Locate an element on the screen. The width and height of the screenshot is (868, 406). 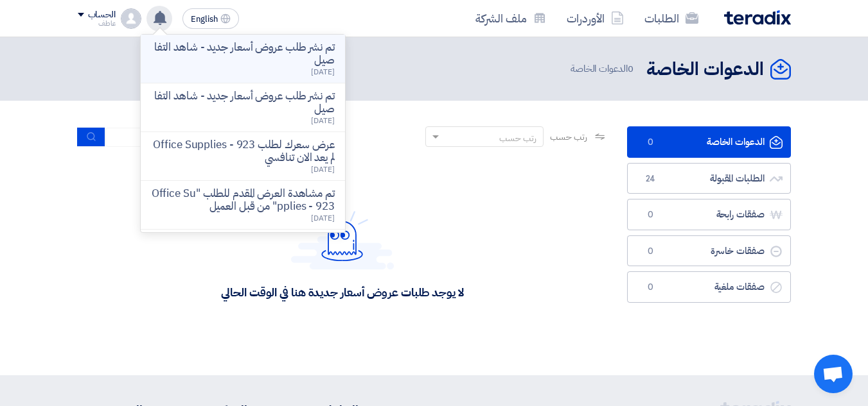
a: الأوردرات is located at coordinates (596, 18).